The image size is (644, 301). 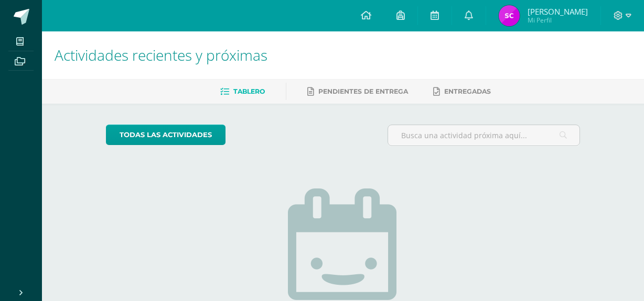 What do you see at coordinates (161, 55) in the screenshot?
I see `span: Actividades recientes y próximas` at bounding box center [161, 55].